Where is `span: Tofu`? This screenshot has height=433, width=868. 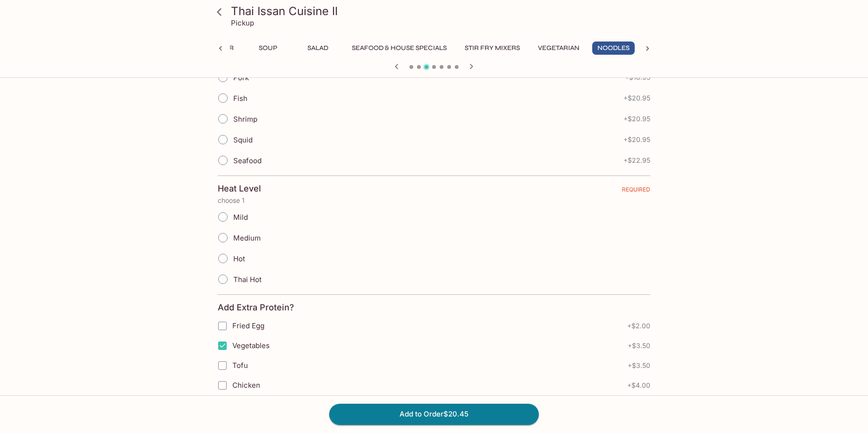
span: Tofu is located at coordinates (240, 366).